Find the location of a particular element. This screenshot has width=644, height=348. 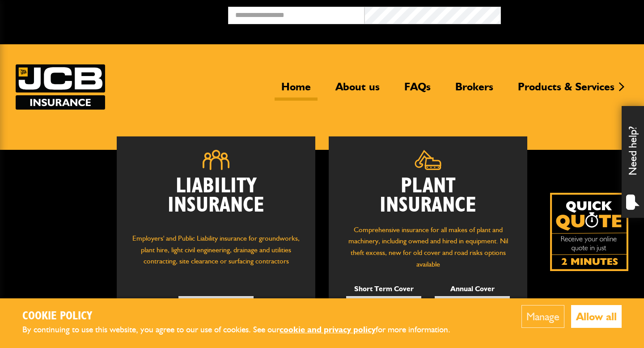

img: JCB Insurance Services logo is located at coordinates (60, 87).